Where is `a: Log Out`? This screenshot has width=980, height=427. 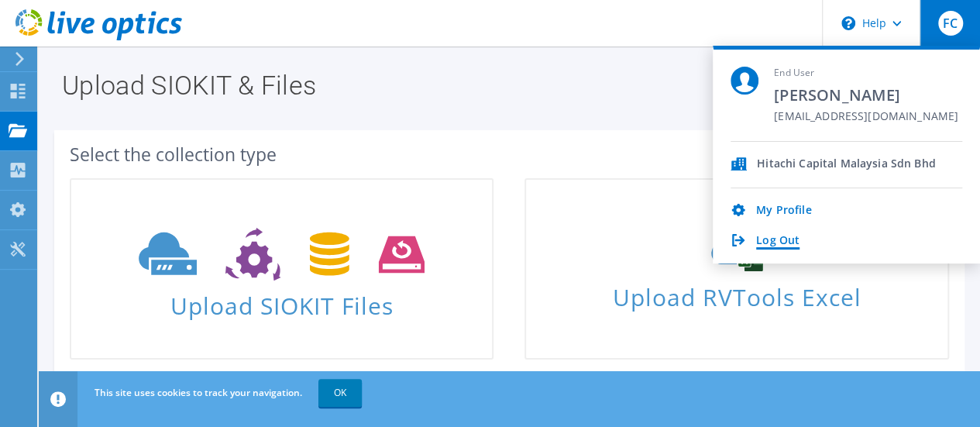
a: Log Out is located at coordinates (777, 241).